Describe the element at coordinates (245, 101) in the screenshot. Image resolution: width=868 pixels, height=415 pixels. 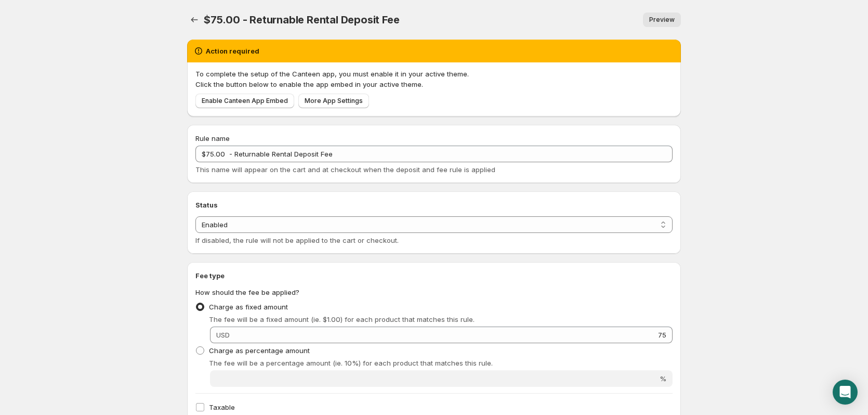
I see `span: Enable Canteen App Embed` at that location.